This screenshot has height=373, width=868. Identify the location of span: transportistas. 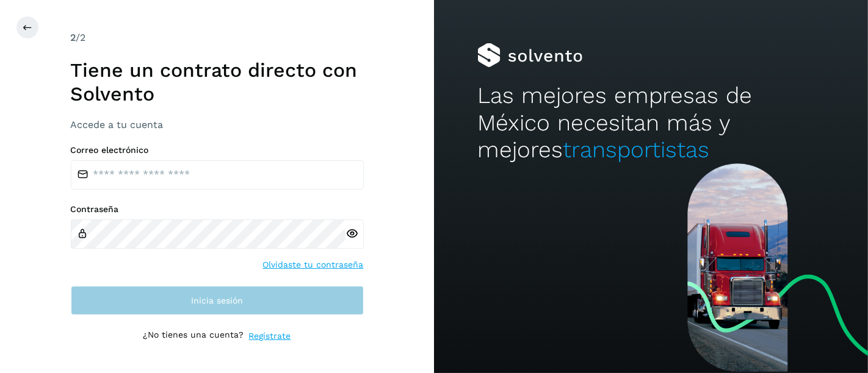
(636, 150).